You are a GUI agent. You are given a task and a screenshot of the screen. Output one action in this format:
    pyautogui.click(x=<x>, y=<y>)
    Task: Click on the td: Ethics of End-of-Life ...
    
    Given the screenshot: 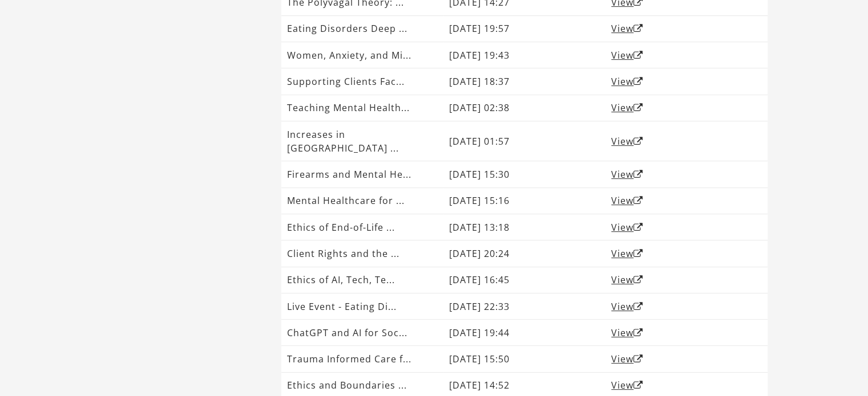 What is the action you would take?
    pyautogui.click(x=362, y=227)
    